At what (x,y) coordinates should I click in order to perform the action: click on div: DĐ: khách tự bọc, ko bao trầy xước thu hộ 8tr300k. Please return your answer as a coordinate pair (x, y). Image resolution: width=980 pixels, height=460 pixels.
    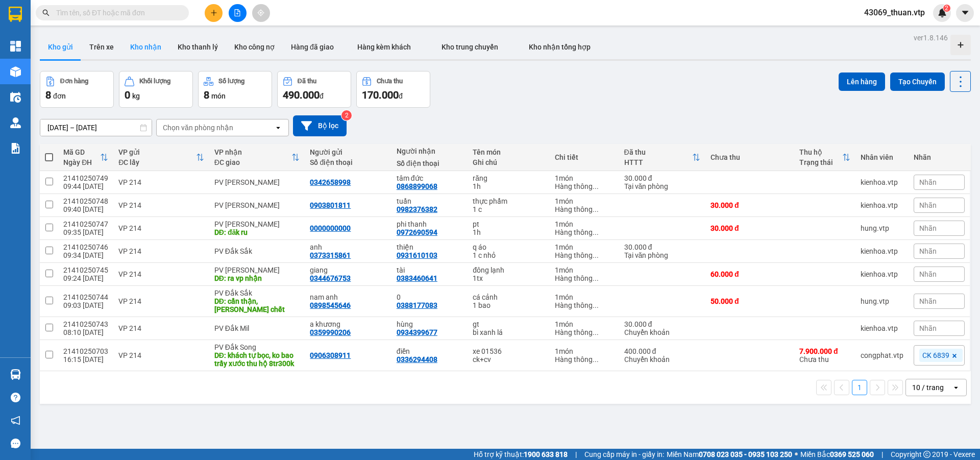
    Looking at the image, I should click on (257, 359).